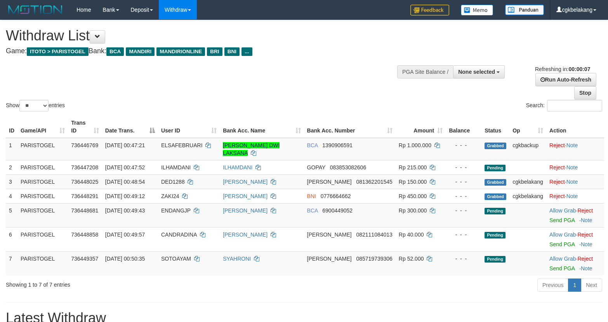 The image size is (608, 322). Describe the element at coordinates (12, 126) in the screenshot. I see `th: ID` at that location.